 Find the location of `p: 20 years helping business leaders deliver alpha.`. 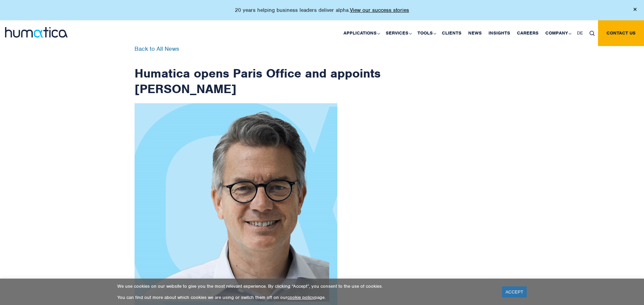

p: 20 years helping business leaders deliver alpha. is located at coordinates (322, 10).